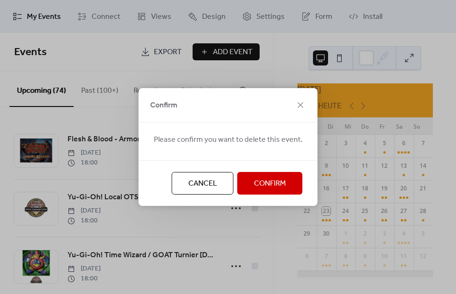 The width and height of the screenshot is (456, 294). What do you see at coordinates (202, 184) in the screenshot?
I see `span: Cancel` at bounding box center [202, 184].